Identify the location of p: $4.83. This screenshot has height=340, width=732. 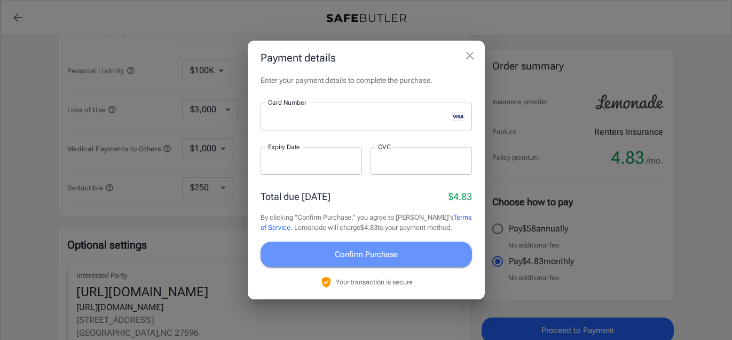
(460, 196).